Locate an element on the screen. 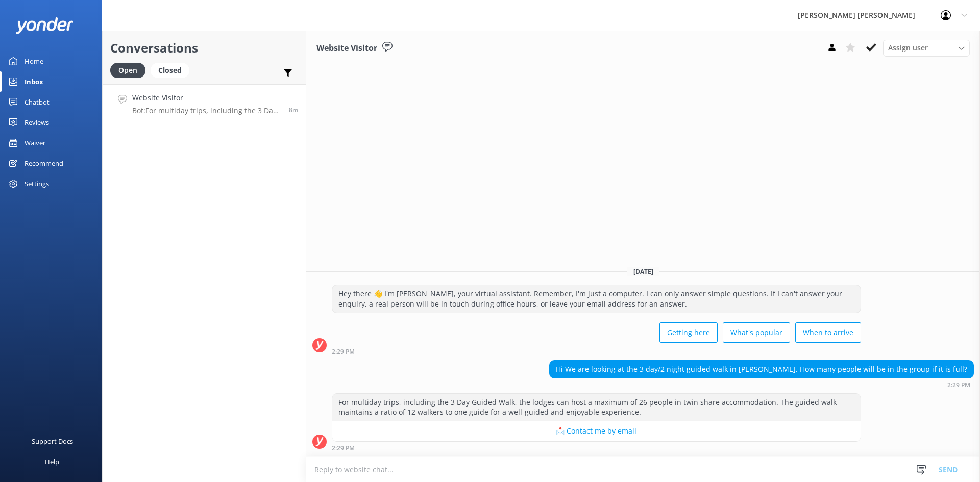  div: Assign User is located at coordinates (926, 48).